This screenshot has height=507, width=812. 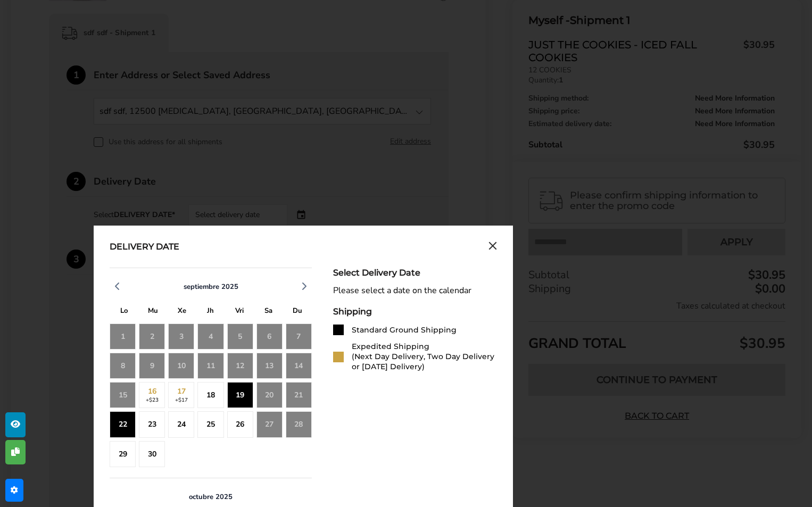 What do you see at coordinates (269, 312) in the screenshot?
I see `div: S` at bounding box center [269, 312].